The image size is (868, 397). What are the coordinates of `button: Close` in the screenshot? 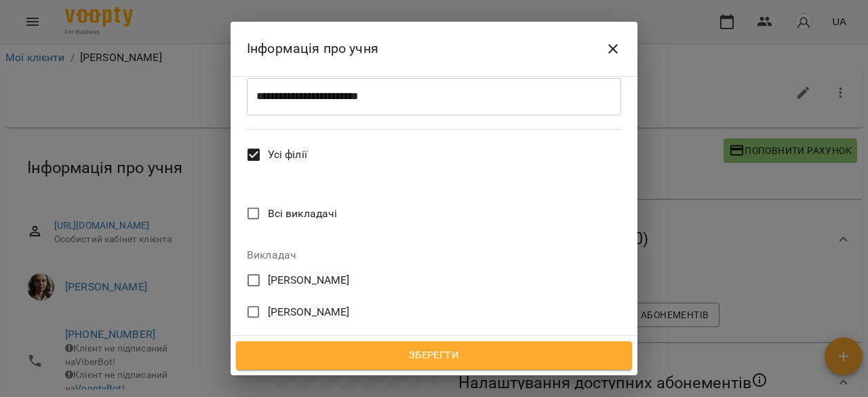 It's located at (613, 49).